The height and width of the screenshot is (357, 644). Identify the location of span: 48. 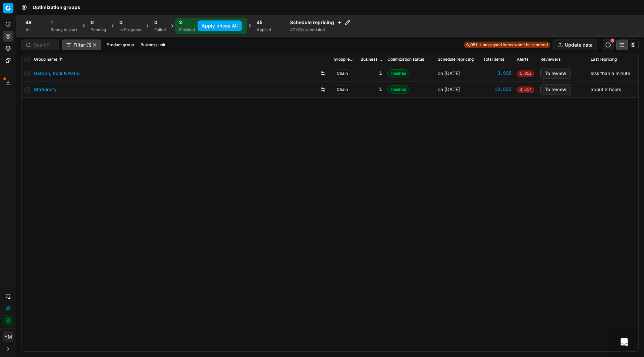
(28, 22).